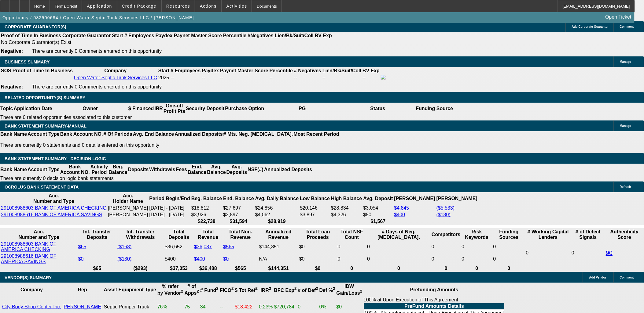  What do you see at coordinates (527, 253) in the screenshot?
I see `span: 0` at bounding box center [527, 253].